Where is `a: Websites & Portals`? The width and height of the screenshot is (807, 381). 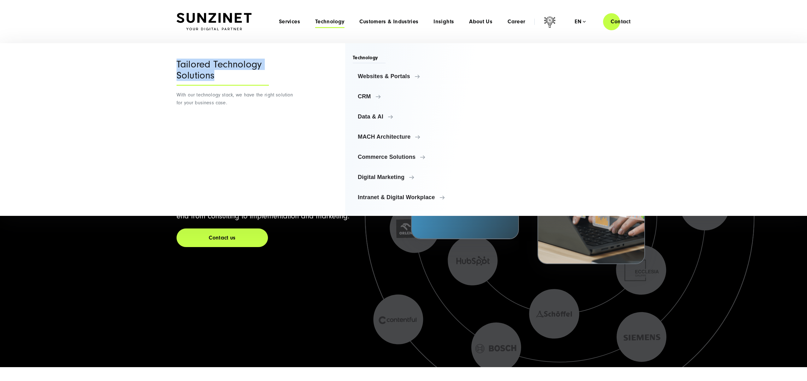
a: Websites & Portals is located at coordinates (420, 76).